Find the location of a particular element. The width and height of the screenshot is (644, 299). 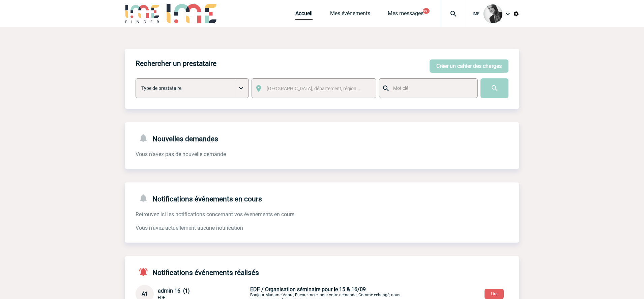

span: IME is located at coordinates (476, 14).